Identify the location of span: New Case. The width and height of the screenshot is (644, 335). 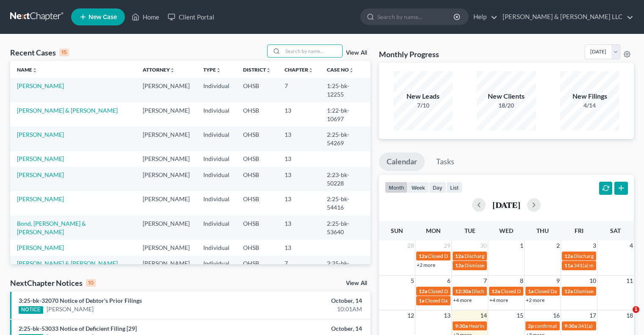
(103, 17).